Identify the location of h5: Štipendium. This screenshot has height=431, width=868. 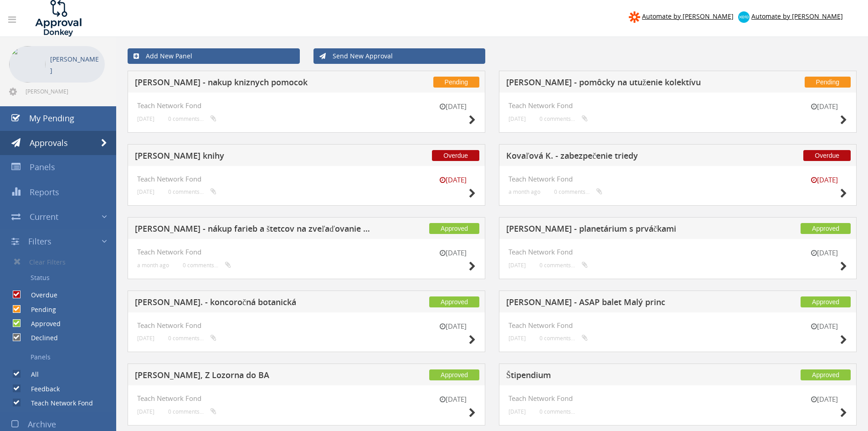
(627, 376).